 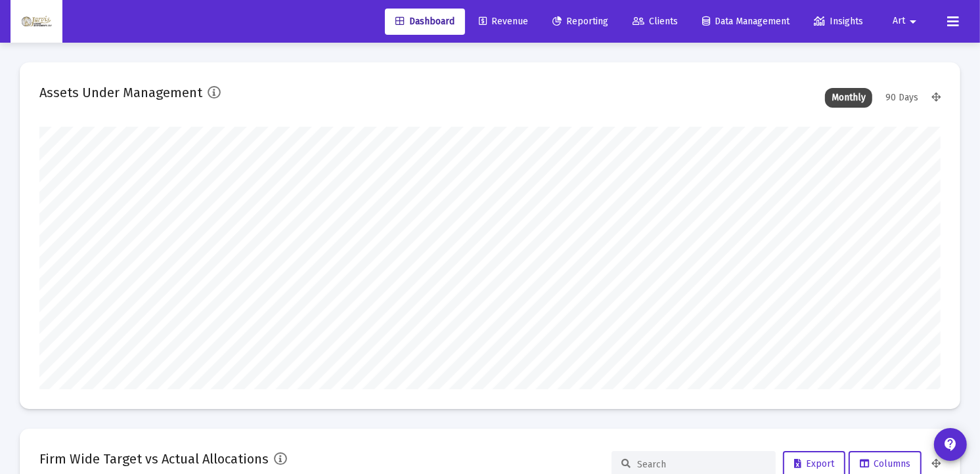 What do you see at coordinates (838, 21) in the screenshot?
I see `span: Insights` at bounding box center [838, 21].